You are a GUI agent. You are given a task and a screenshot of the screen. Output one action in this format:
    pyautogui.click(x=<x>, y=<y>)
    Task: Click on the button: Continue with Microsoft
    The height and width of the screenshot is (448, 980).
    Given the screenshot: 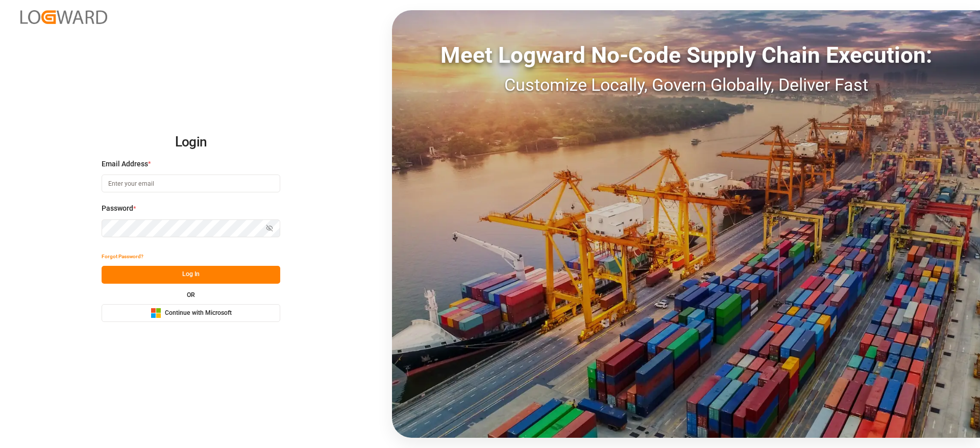 What is the action you would take?
    pyautogui.click(x=191, y=313)
    